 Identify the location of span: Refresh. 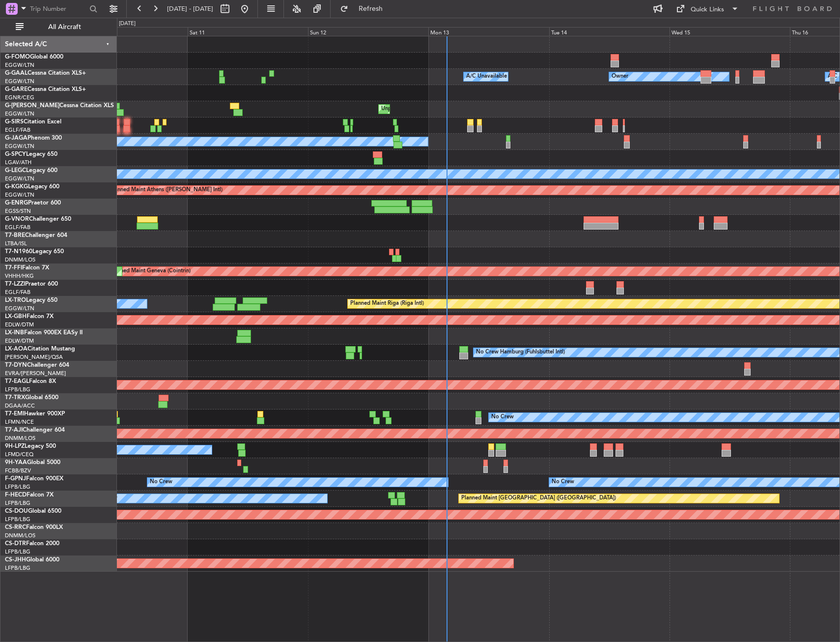
(371, 9).